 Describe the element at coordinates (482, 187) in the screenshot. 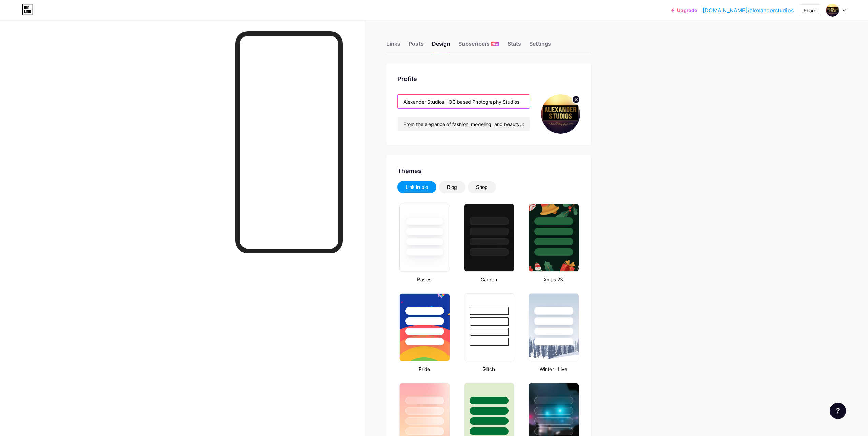

I see `div: Shop` at that location.